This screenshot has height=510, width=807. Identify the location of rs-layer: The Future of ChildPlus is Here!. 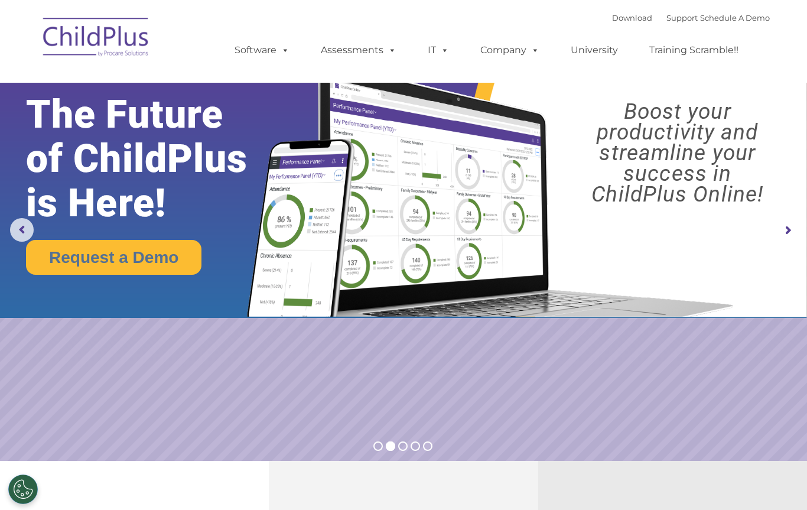
(155, 158).